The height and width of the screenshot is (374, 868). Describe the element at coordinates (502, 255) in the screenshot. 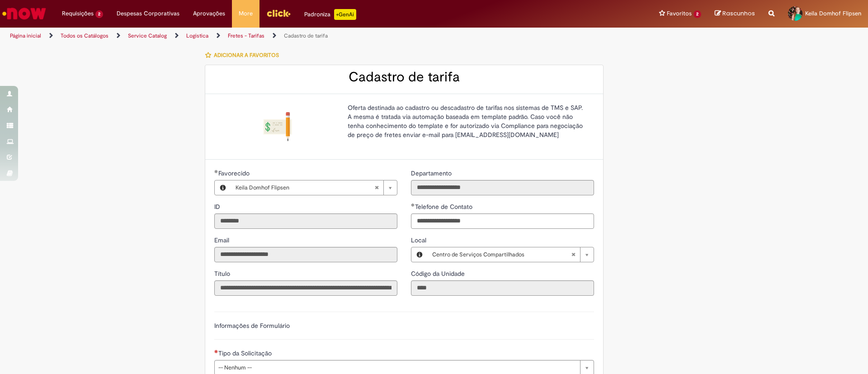

I see `span: Centro de Serviços Compartilhados` at that location.